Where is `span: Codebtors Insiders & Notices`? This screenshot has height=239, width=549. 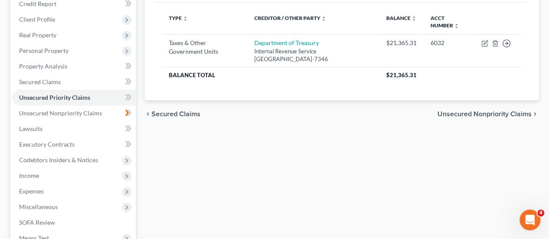
span: Codebtors Insiders & Notices is located at coordinates (59, 160).